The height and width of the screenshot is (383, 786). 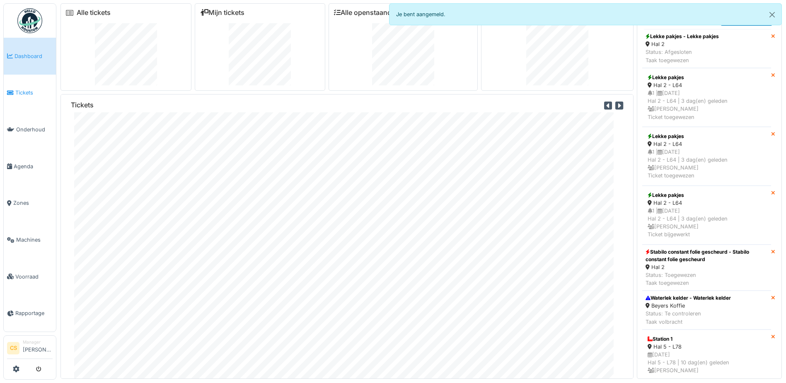 What do you see at coordinates (34, 276) in the screenshot?
I see `span: Voorraad` at bounding box center [34, 276].